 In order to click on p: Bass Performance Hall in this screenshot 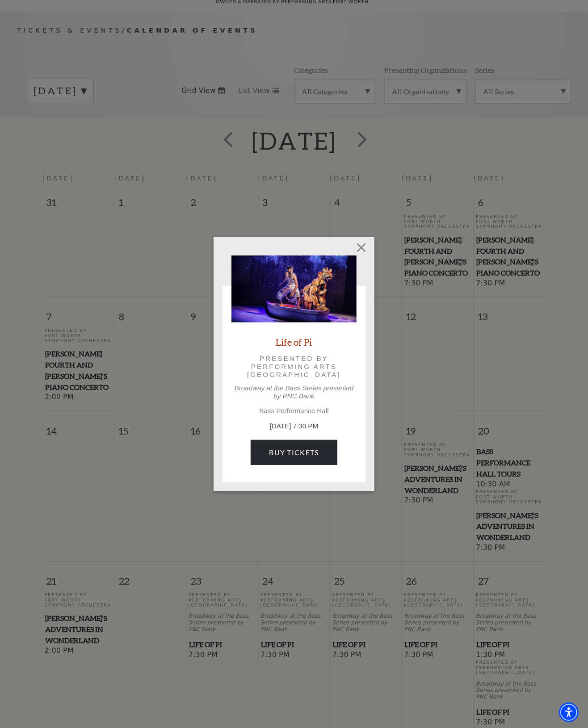, I will do `click(294, 411)`.